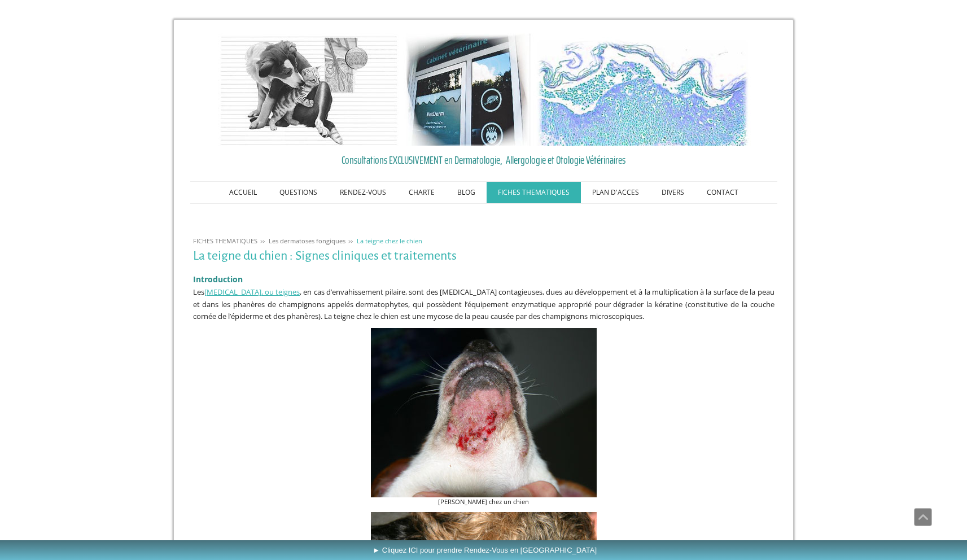 Image resolution: width=967 pixels, height=560 pixels. Describe the element at coordinates (363, 193) in the screenshot. I see `a: RENDEZ-VOUS` at that location.